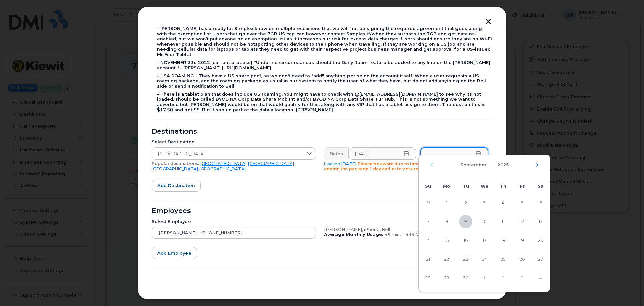 Image resolution: width=644 pixels, height=306 pixels. I want to click on span: 21, so click(428, 259).